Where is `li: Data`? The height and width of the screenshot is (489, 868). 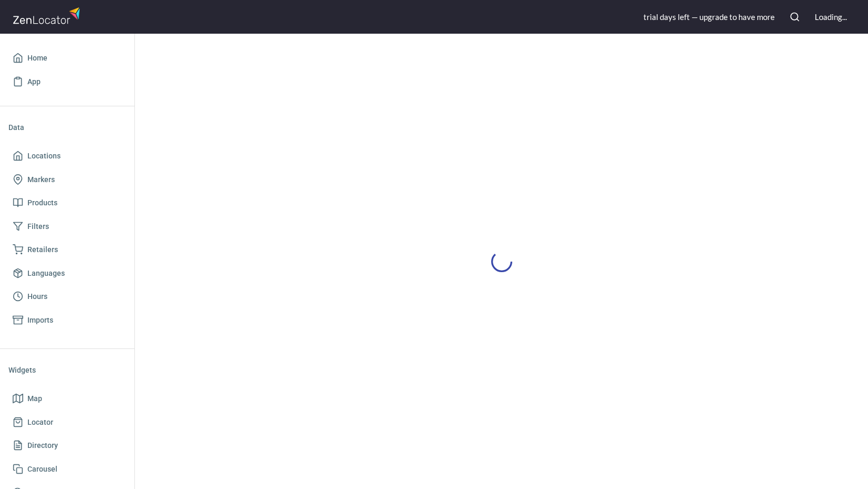
li: Data is located at coordinates (67, 127).